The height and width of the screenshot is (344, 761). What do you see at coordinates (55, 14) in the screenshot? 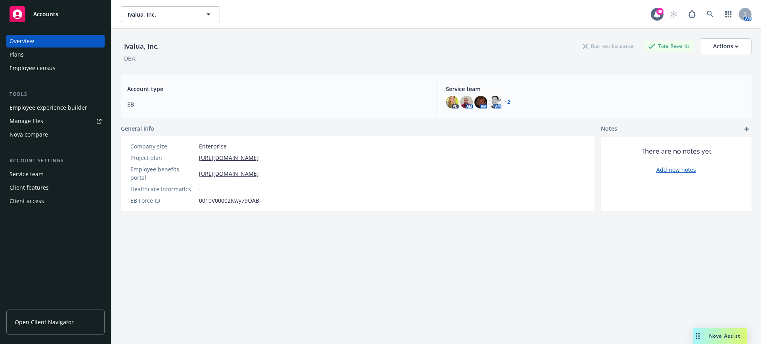
I see `a: Accounts` at bounding box center [55, 14].